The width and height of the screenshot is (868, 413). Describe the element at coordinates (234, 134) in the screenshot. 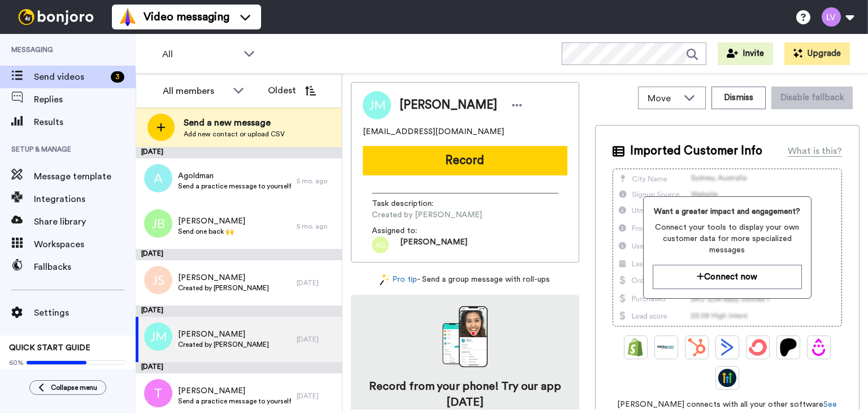

I see `span: Add new contact or upload CSV` at that location.